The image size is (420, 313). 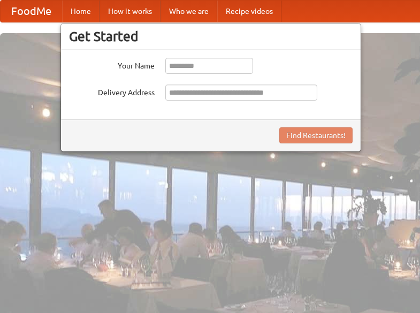 What do you see at coordinates (316, 135) in the screenshot?
I see `button: Find Restaurants!` at bounding box center [316, 135].